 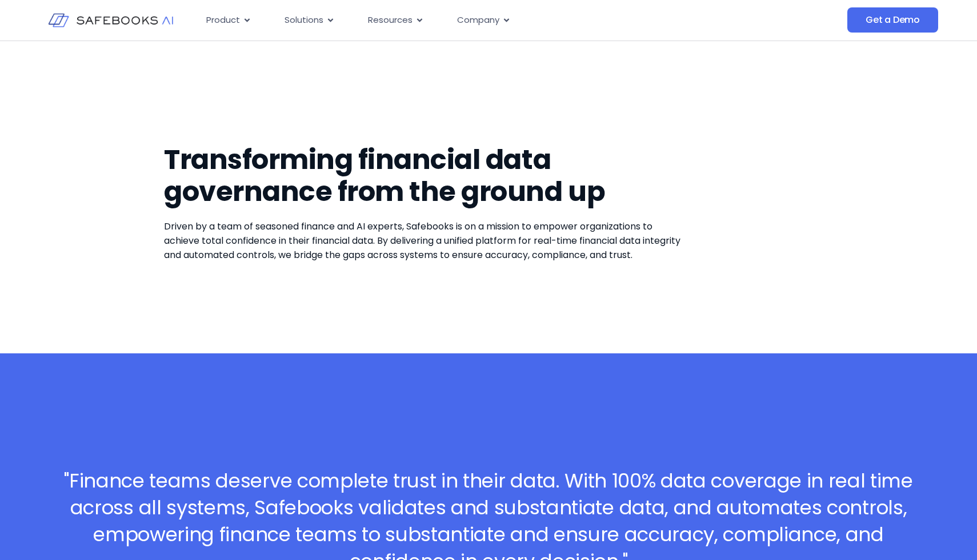 I want to click on span: Get a Demo, so click(x=892, y=20).